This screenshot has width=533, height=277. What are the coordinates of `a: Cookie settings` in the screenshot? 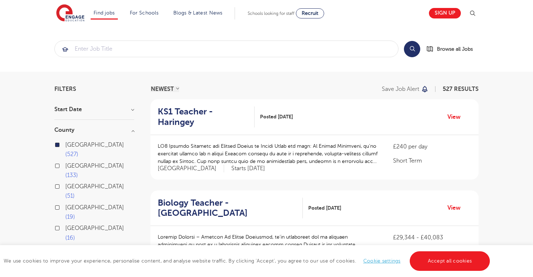 It's located at (382, 261).